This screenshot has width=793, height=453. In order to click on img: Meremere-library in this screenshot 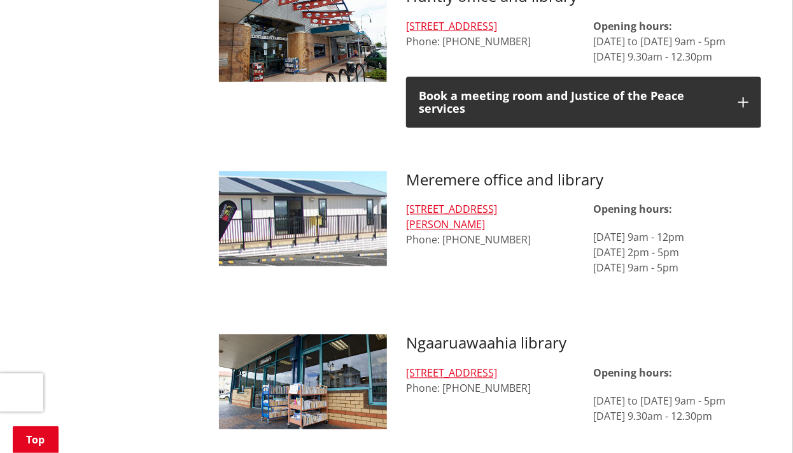, I will do `click(303, 218)`.